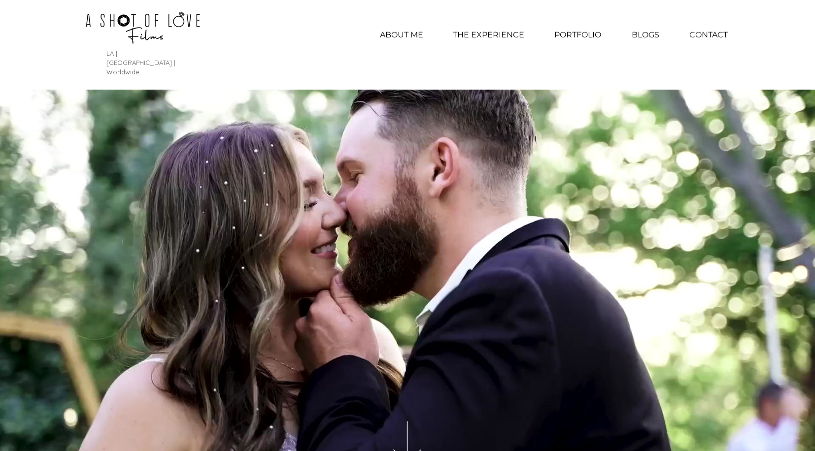 The image size is (815, 451). Describe the element at coordinates (645, 35) in the screenshot. I see `p: BLOGS` at that location.